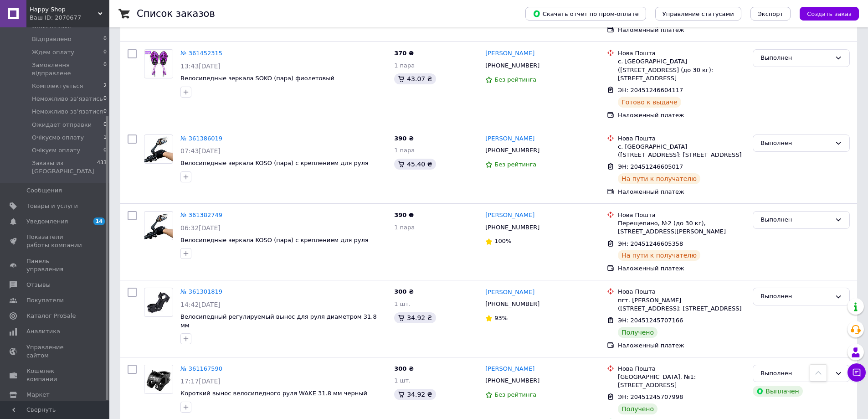  Describe the element at coordinates (201, 291) in the screenshot. I see `a: № 361301819` at that location.